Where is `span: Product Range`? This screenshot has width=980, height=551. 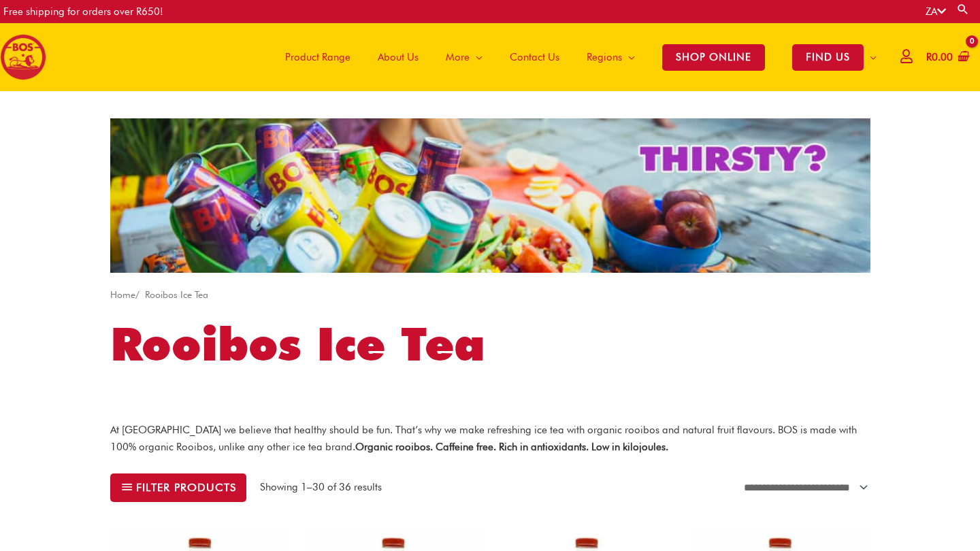
span: Product Range is located at coordinates (318, 57).